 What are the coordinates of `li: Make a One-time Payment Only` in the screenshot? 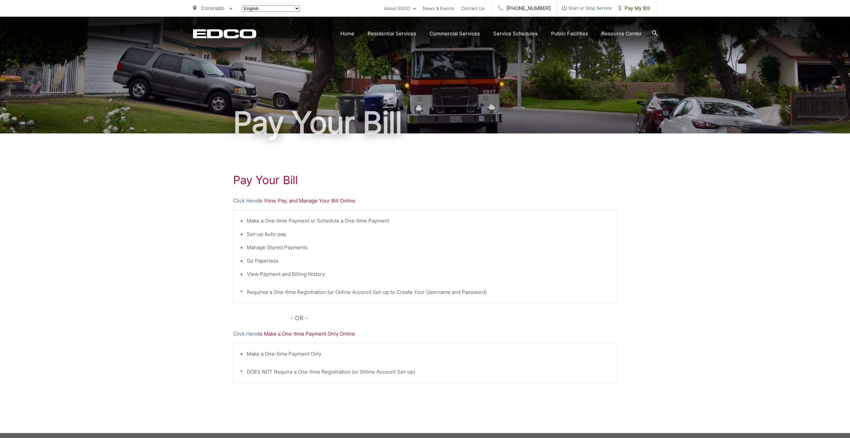 It's located at (428, 354).